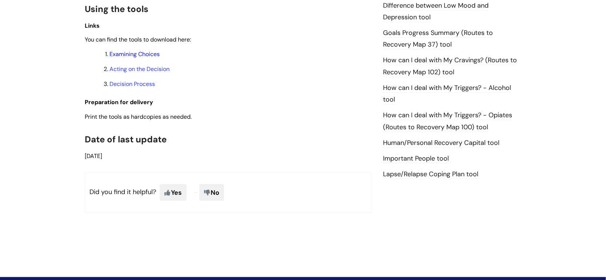 The width and height of the screenshot is (606, 280). Describe the element at coordinates (229, 193) in the screenshot. I see `p: Did you find it helpful?` at that location.